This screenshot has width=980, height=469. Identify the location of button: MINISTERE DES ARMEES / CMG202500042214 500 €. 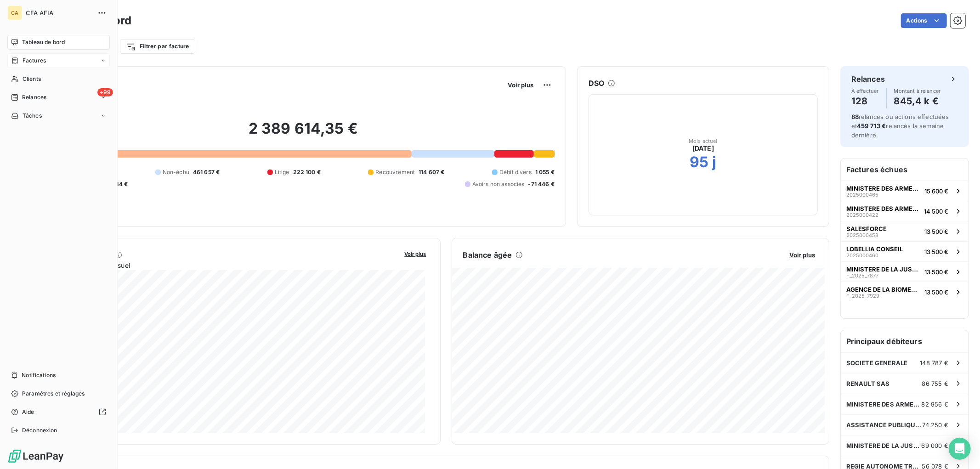
(905, 211).